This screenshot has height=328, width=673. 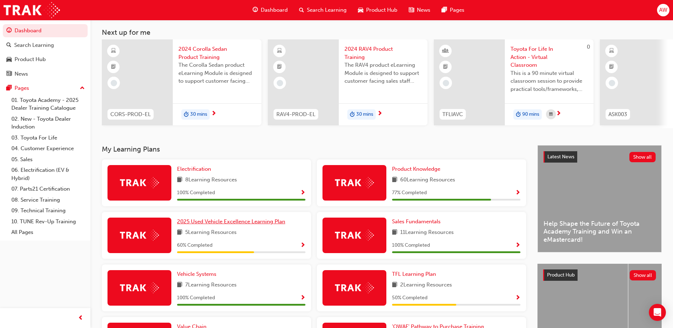 I want to click on a: 04. Customer Experience, so click(x=48, y=148).